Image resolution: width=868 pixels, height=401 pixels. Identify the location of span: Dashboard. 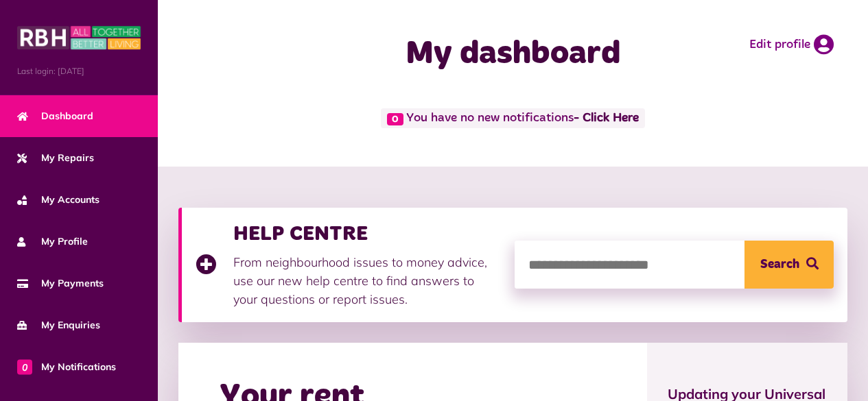
(55, 116).